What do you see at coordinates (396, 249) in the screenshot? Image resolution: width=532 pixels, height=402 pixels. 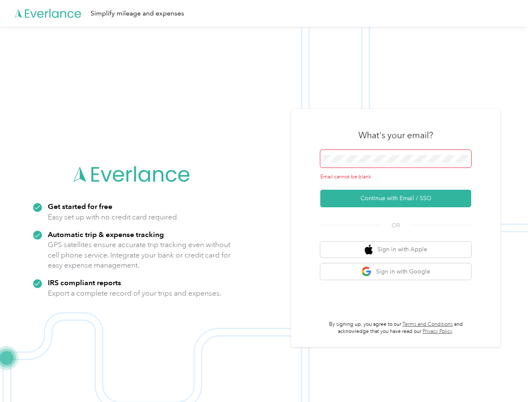 I see `button: apple logoSign in with Apple` at bounding box center [396, 249].